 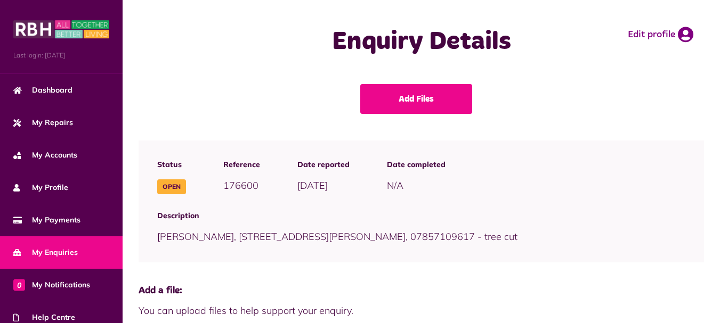 I want to click on span: Date reported, so click(x=323, y=165).